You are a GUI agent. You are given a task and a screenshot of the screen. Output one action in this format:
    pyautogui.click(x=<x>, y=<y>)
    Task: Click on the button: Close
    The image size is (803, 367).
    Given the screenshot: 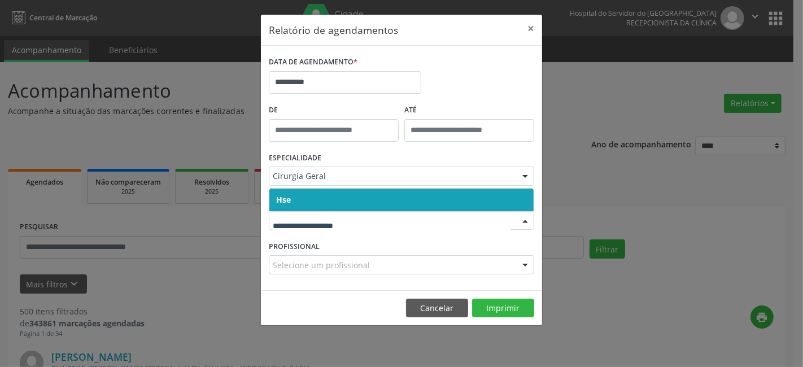 What is the action you would take?
    pyautogui.click(x=531, y=28)
    